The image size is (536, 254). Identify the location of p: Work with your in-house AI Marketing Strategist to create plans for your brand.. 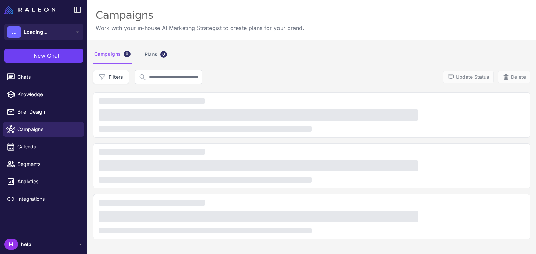
(200, 28).